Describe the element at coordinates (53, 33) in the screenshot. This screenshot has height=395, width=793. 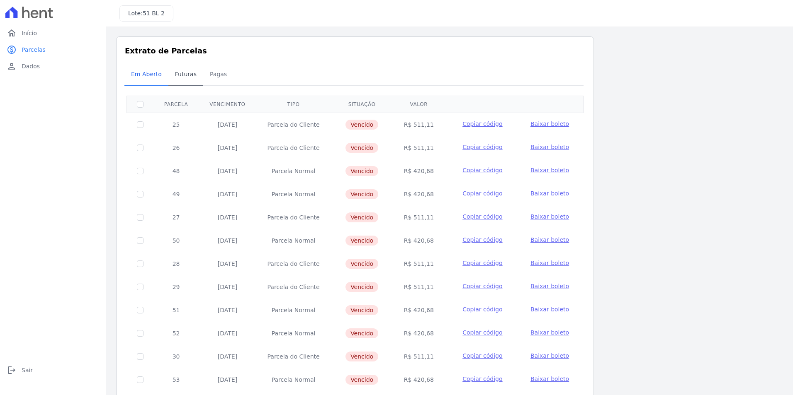
I see `a: homeInício` at that location.